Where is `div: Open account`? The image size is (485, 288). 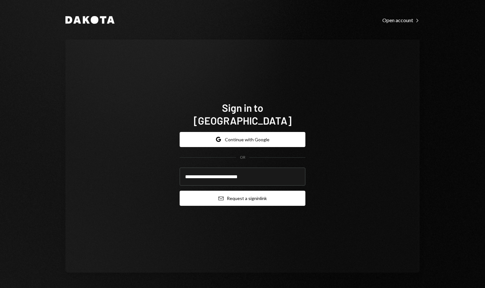
div: Open account is located at coordinates (401, 20).